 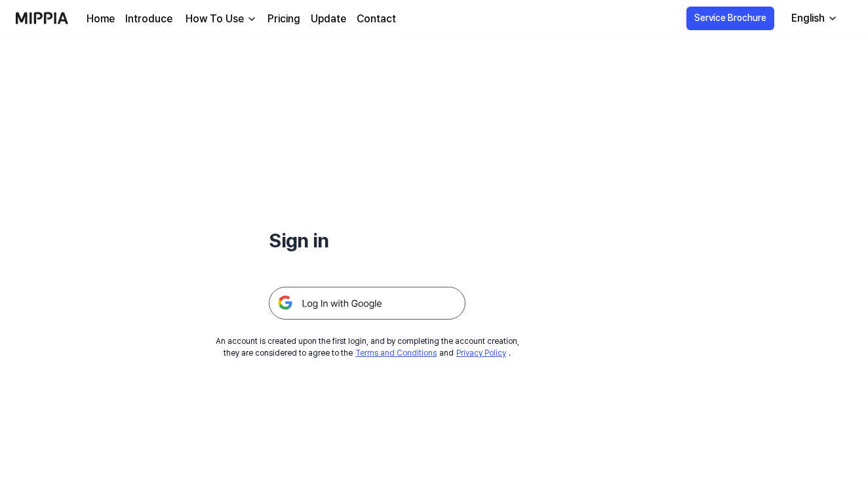 What do you see at coordinates (219, 19) in the screenshot?
I see `button: How To Use` at bounding box center [219, 19].